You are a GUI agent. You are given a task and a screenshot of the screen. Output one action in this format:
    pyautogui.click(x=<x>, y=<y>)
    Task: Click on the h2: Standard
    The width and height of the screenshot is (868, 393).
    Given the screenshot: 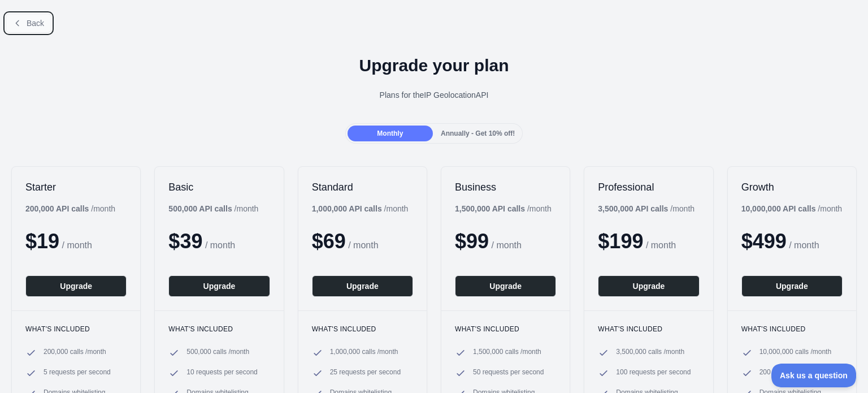 What is the action you would take?
    pyautogui.click(x=362, y=187)
    